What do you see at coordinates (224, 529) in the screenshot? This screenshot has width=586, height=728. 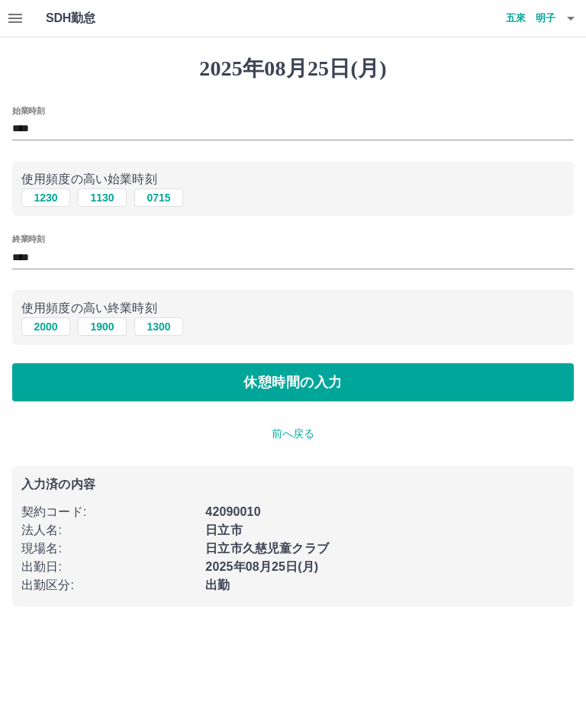 I see `b: 日立市` at bounding box center [224, 529].